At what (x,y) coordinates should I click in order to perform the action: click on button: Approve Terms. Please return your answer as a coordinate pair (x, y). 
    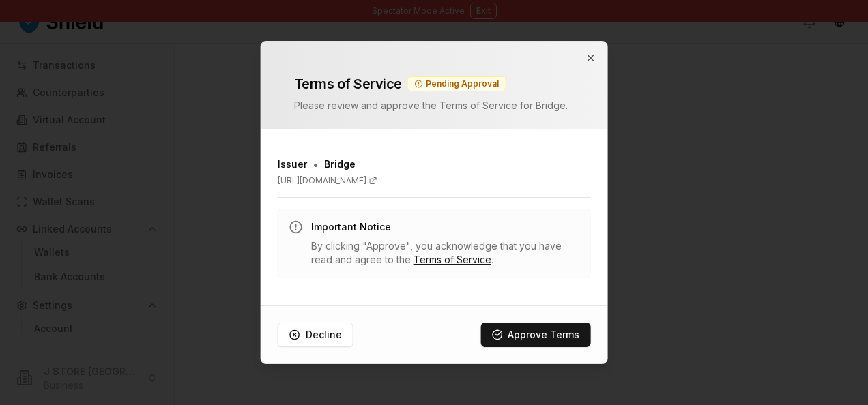
    Looking at the image, I should click on (535, 335).